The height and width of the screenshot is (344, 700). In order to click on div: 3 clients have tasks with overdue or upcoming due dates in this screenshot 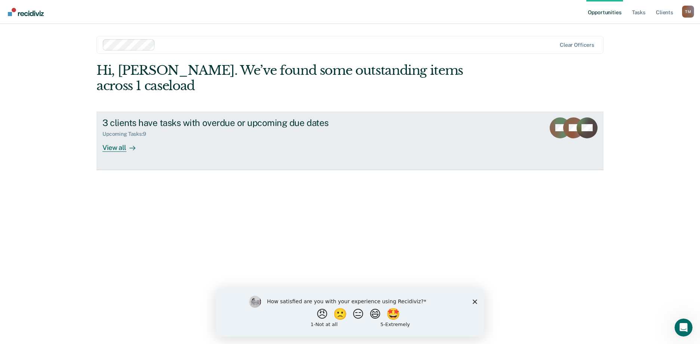, I will do `click(234, 123)`.